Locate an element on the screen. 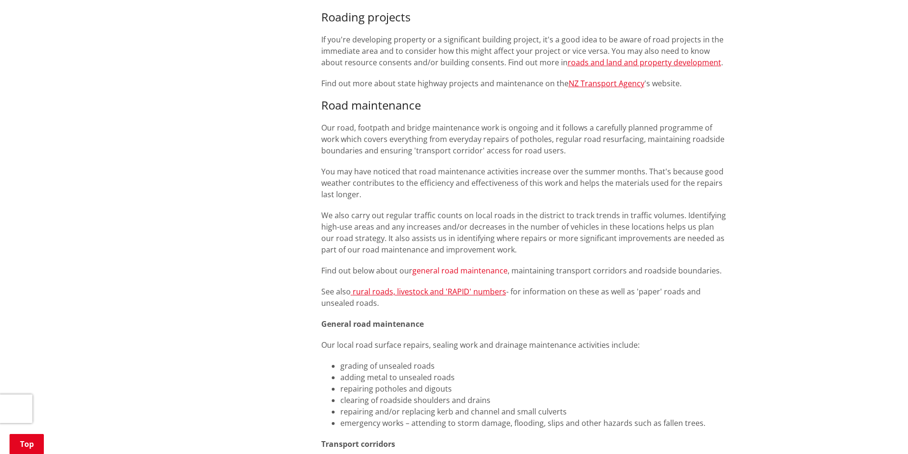  a: rural roads, livestock and 'RAPID' numbers is located at coordinates (429, 292).